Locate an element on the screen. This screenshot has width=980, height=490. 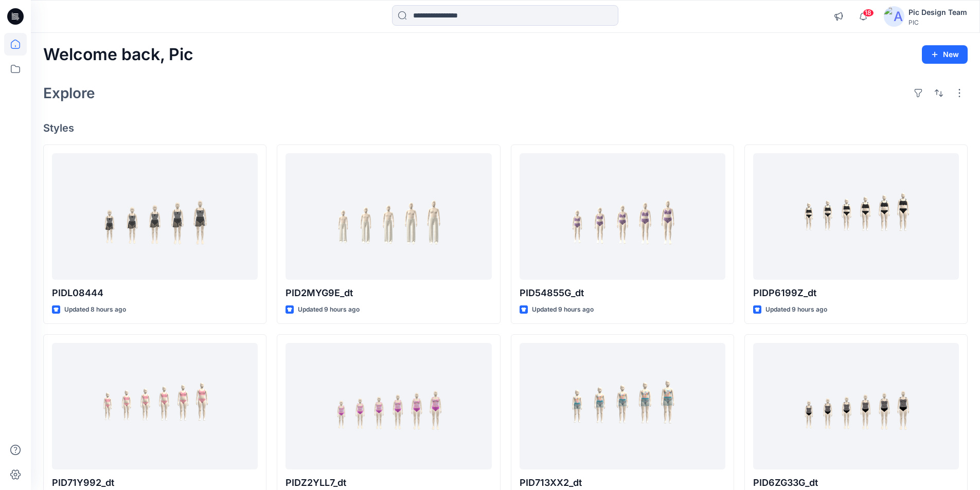
p: PID713XX2_dt is located at coordinates (623, 483).